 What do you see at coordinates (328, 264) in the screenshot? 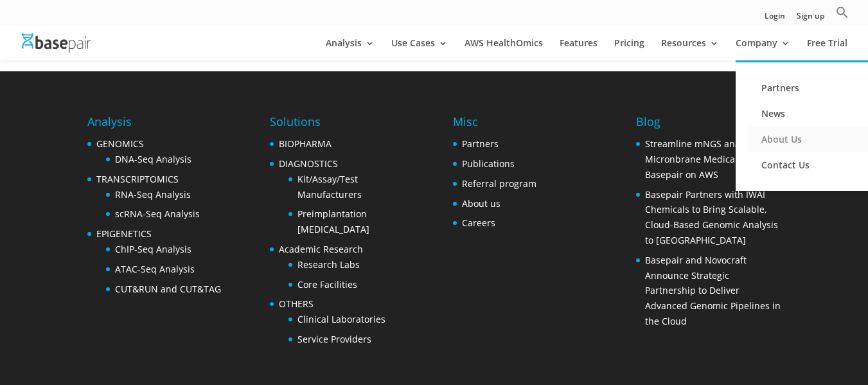
I see `a: Research Labs` at bounding box center [328, 264].